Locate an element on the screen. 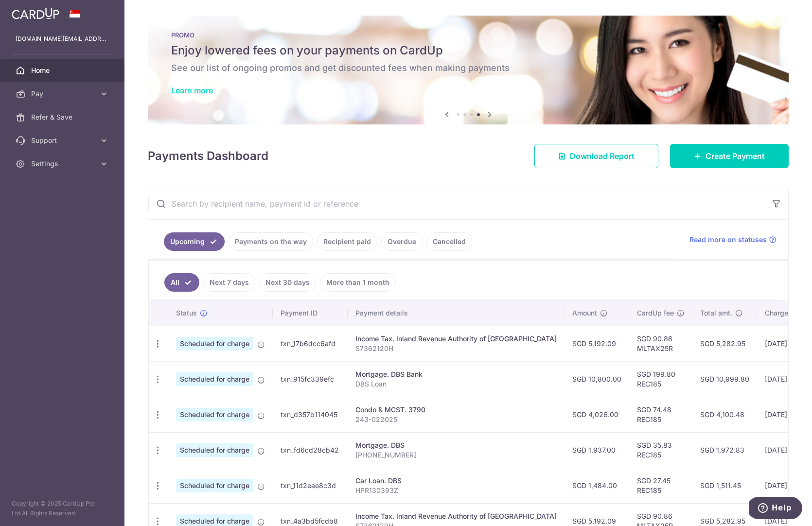 Image resolution: width=812 pixels, height=526 pixels. span: Read more on statuses is located at coordinates (728, 240).